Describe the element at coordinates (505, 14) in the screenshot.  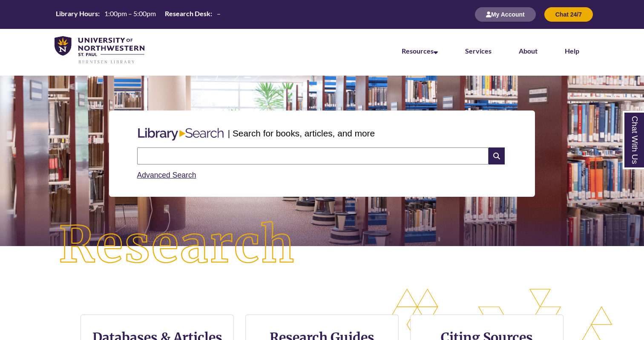
I see `a: My Account` at that location.